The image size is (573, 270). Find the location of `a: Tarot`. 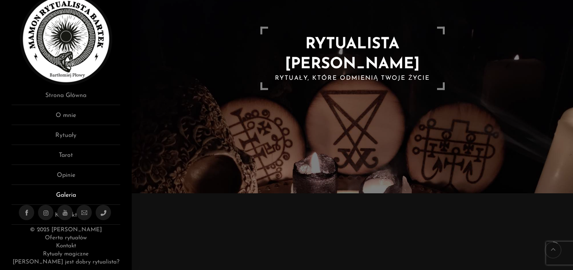

a: Tarot is located at coordinates (66, 158).